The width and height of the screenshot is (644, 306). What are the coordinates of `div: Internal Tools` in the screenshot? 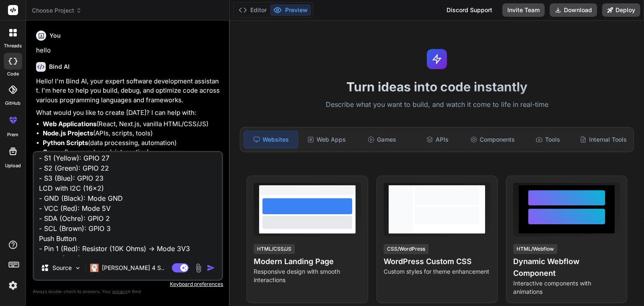 It's located at (603, 139).